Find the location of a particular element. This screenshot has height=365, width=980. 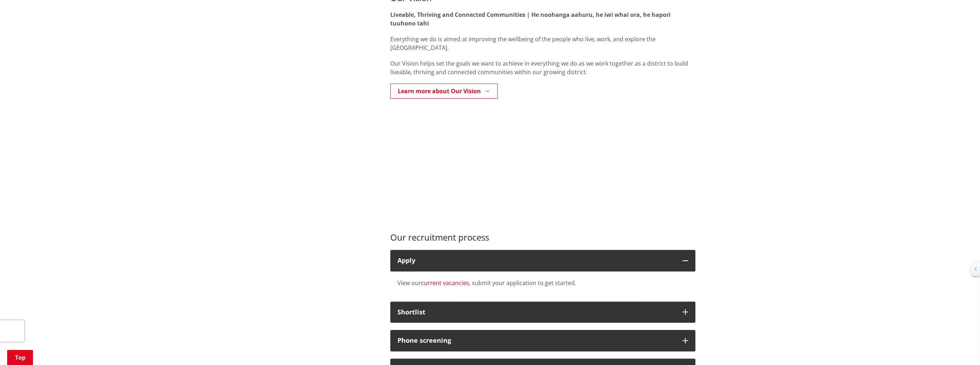

button: Apply is located at coordinates (543, 261).